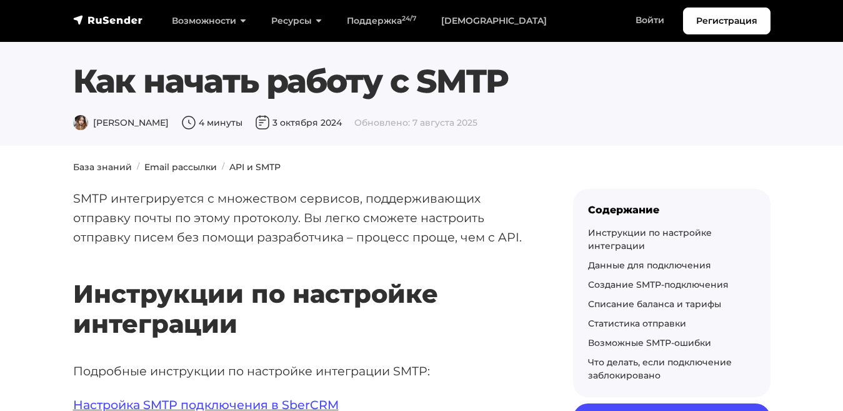  I want to click on a: Инструкции по настройке интеграции, so click(650, 239).